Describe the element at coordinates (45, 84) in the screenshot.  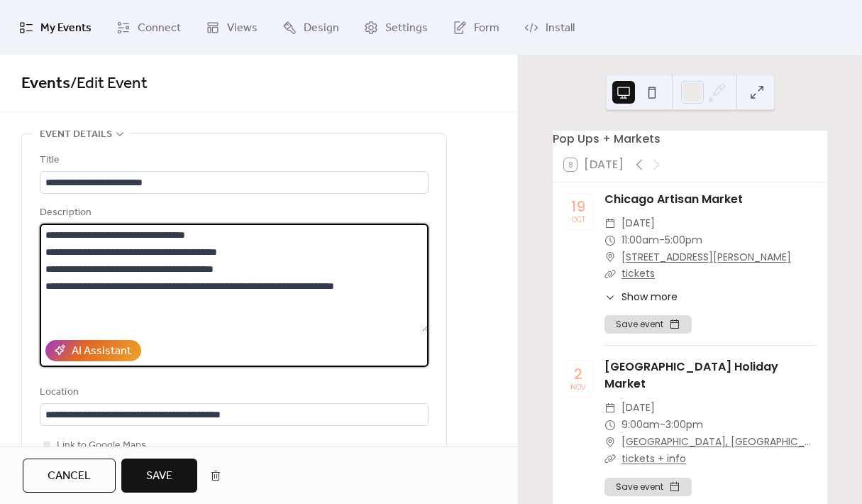
I see `a: Events` at that location.